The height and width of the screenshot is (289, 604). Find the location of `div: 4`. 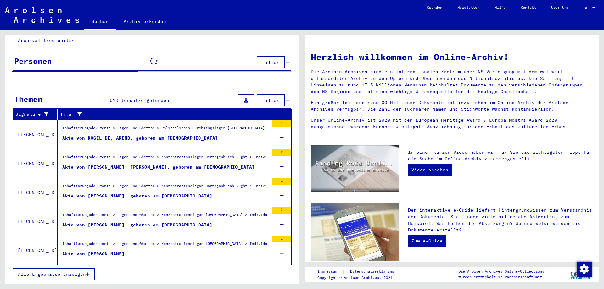

div: 4 is located at coordinates (282, 124).